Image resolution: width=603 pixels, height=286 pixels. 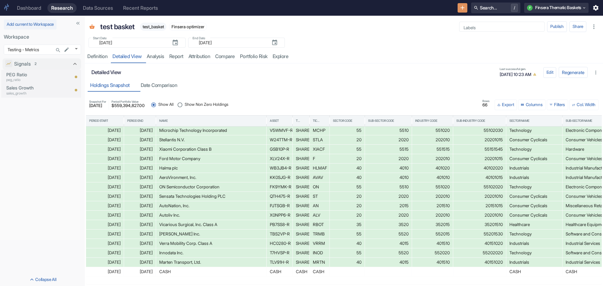 What do you see at coordinates (432, 130) in the screenshot?
I see `div: 551020` at bounding box center [432, 130].